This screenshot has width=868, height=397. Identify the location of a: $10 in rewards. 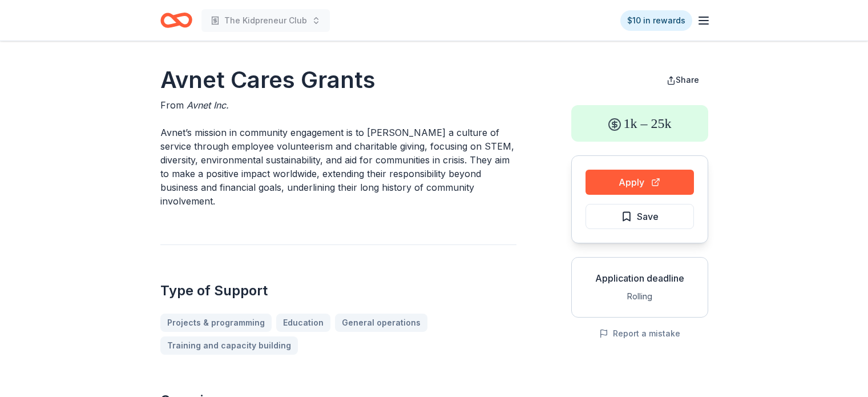
(656, 21).